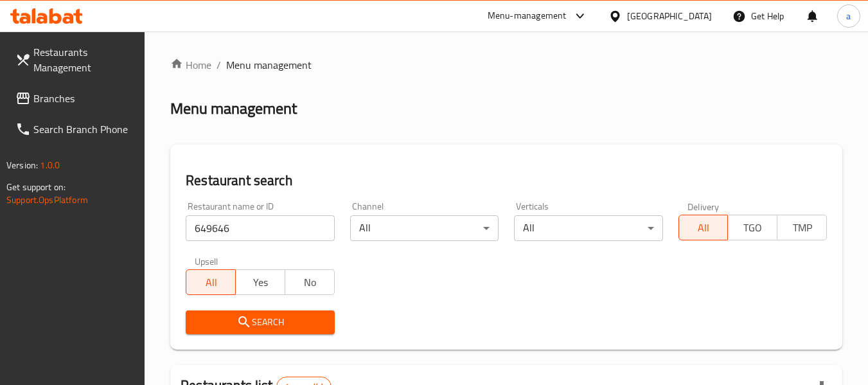 This screenshot has height=385, width=868. What do you see at coordinates (260, 282) in the screenshot?
I see `span: Yes` at bounding box center [260, 282].